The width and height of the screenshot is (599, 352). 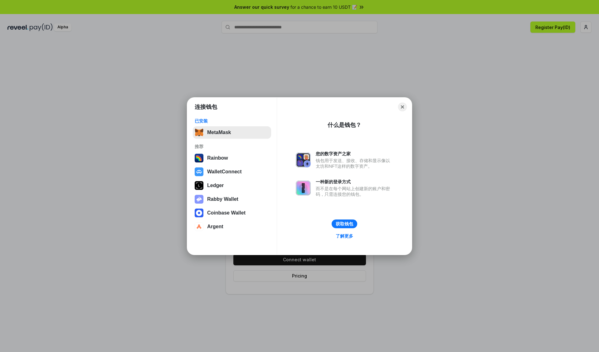 What do you see at coordinates (354, 154) in the screenshot?
I see `div: 您的数字资产之家` at bounding box center [354, 154].